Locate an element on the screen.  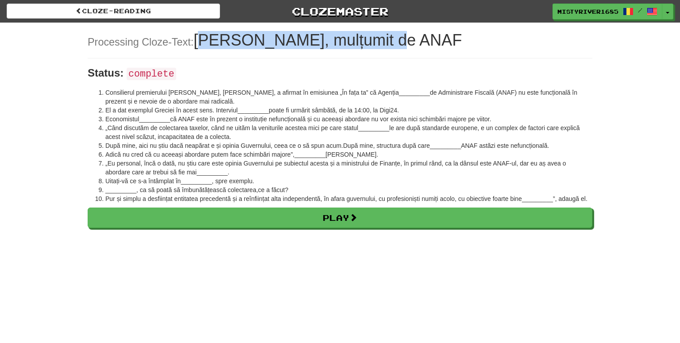
span: MistyRiver1685 is located at coordinates (588, 12).